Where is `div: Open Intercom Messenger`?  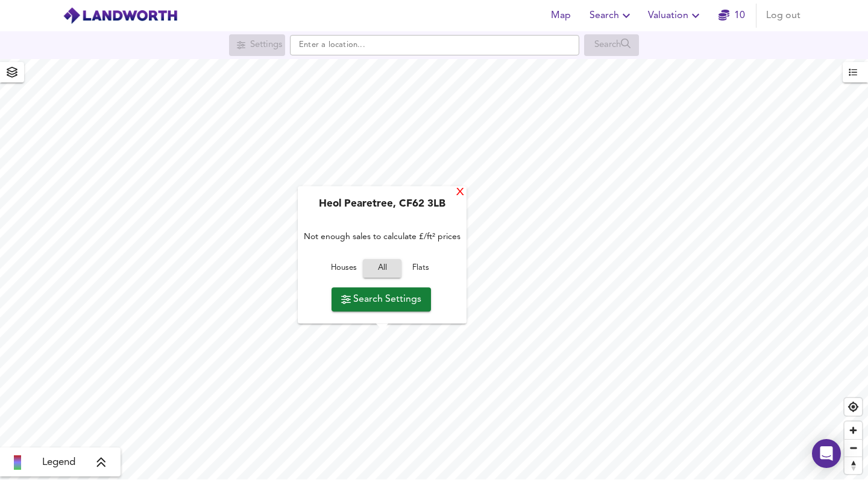
div: Open Intercom Messenger is located at coordinates (826, 454).